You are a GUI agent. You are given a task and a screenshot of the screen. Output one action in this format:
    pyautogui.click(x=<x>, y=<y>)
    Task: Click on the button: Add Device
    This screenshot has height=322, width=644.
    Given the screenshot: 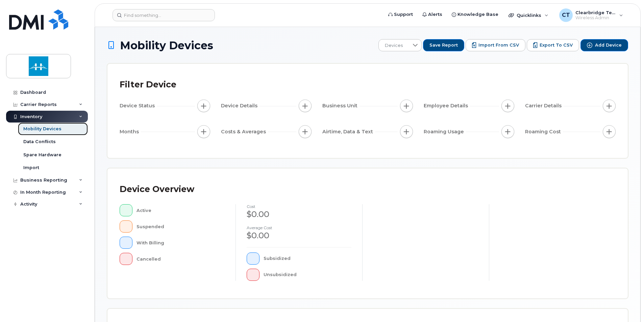 What is the action you would take?
    pyautogui.click(x=604, y=45)
    